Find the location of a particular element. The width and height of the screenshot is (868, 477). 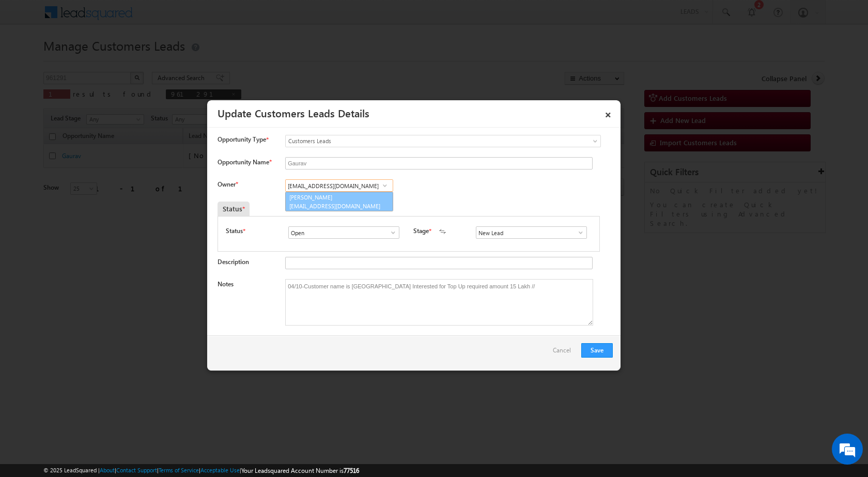

div: Chat with us now is located at coordinates (114, 61).